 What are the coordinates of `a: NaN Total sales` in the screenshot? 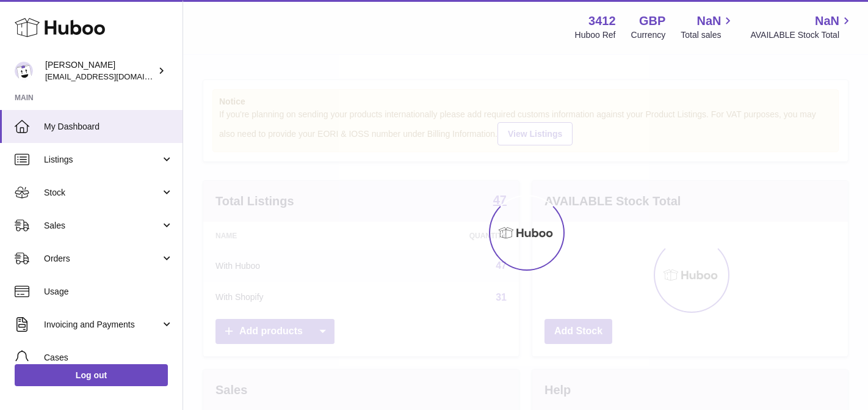 It's located at (708, 27).